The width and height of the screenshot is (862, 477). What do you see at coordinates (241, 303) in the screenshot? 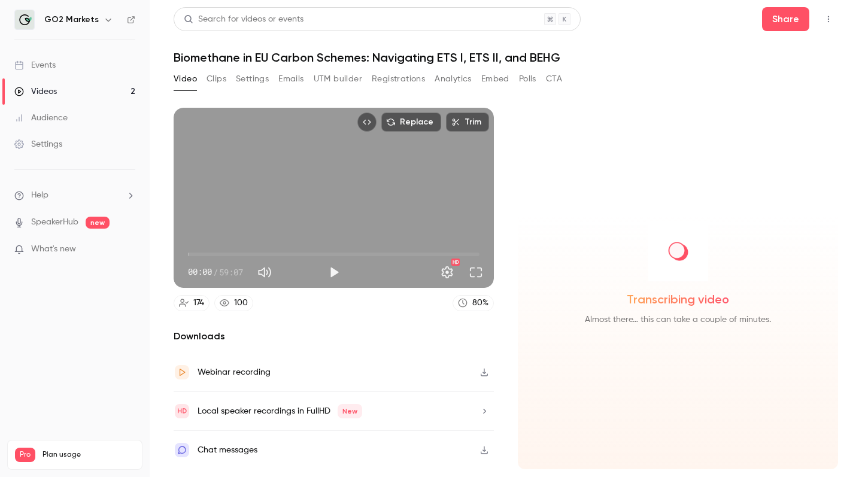
I see `div: 100` at bounding box center [241, 303].